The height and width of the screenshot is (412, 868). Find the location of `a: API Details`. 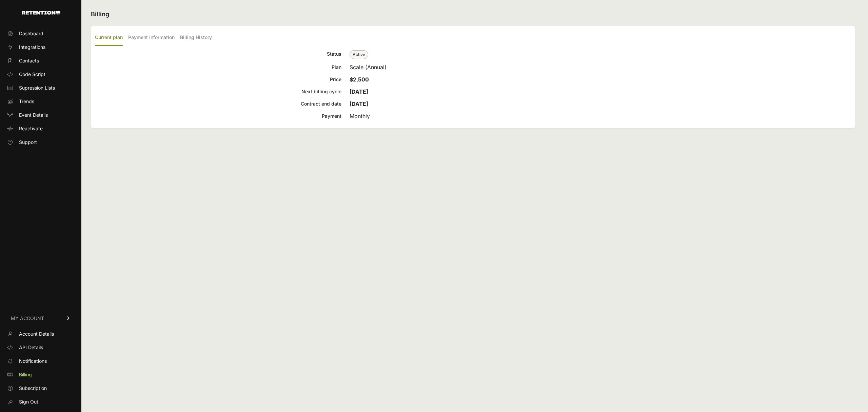

a: API Details is located at coordinates (40, 347).